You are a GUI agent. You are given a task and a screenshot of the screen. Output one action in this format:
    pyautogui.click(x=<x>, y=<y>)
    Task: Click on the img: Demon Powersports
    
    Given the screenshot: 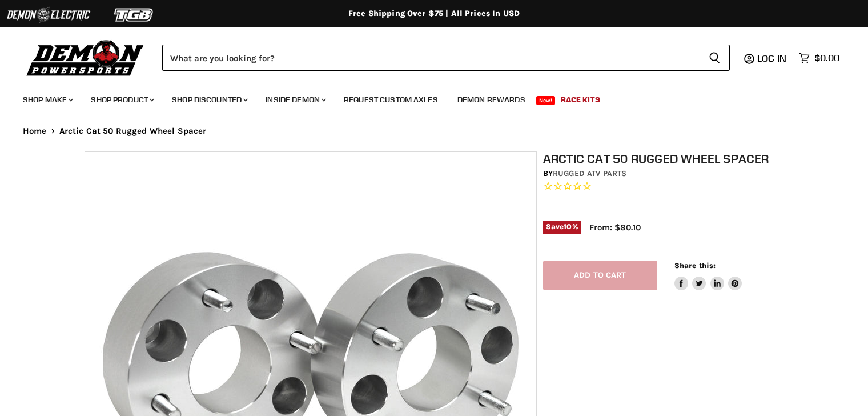 What is the action you would take?
    pyautogui.click(x=85, y=58)
    